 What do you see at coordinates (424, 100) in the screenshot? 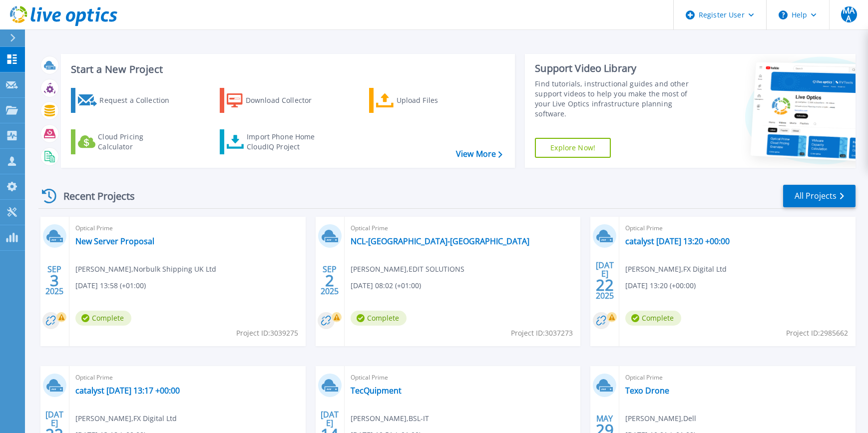
I see `a: Upload Files` at bounding box center [424, 100].